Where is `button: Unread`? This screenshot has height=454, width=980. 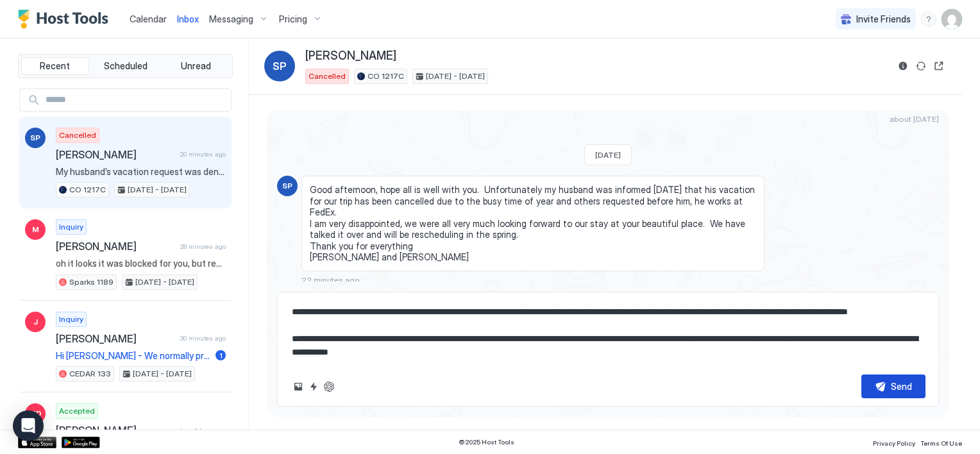
button: Unread is located at coordinates (195, 66).